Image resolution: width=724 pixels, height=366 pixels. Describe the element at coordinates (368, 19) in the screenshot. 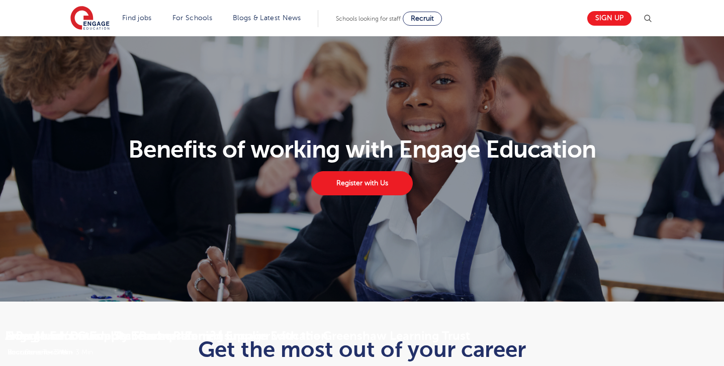

I see `span: Schools looking for staff` at that location.